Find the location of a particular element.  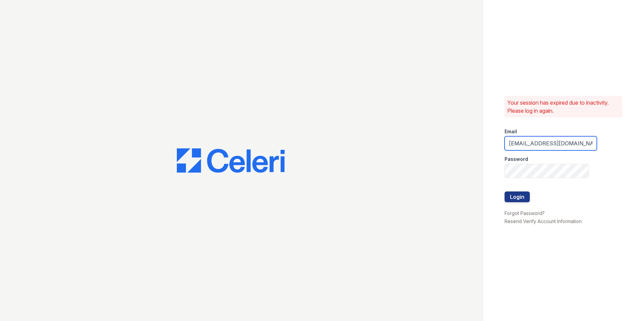

button: Login is located at coordinates (517, 197).